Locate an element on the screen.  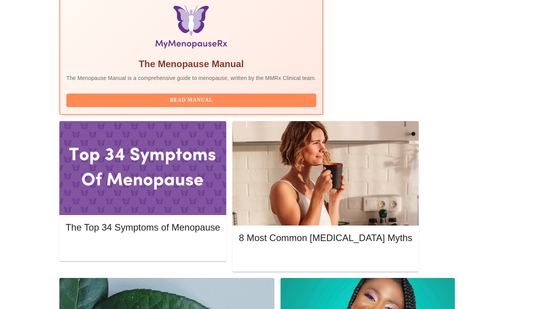
span: Read Manual is located at coordinates (191, 100).